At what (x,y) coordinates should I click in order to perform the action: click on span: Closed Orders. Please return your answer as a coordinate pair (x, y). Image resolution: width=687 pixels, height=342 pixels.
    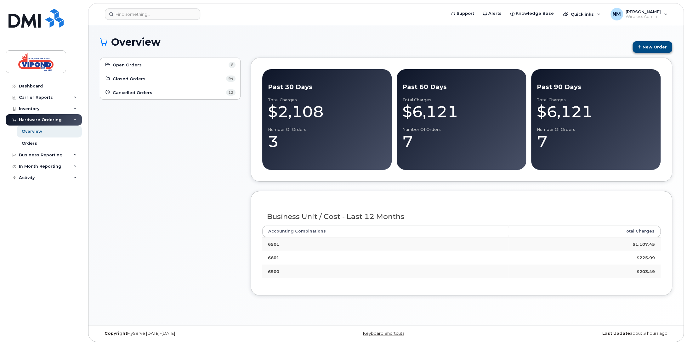
    Looking at the image, I should click on (129, 79).